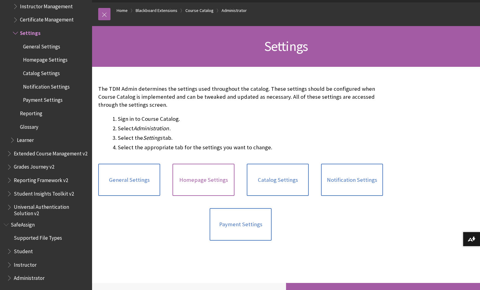 The height and width of the screenshot is (290, 480). Describe the element at coordinates (34, 166) in the screenshot. I see `span: Grades Journey v2` at that location.